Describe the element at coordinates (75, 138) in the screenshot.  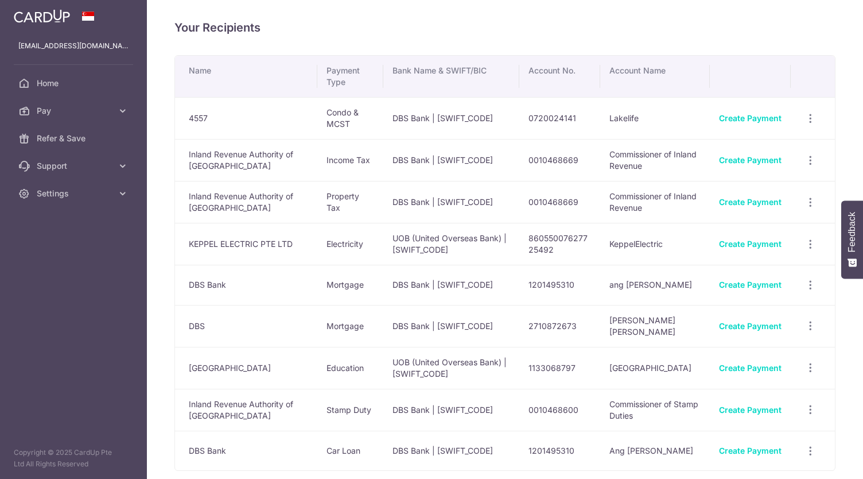
I see `span: Refer & Save` at that location.